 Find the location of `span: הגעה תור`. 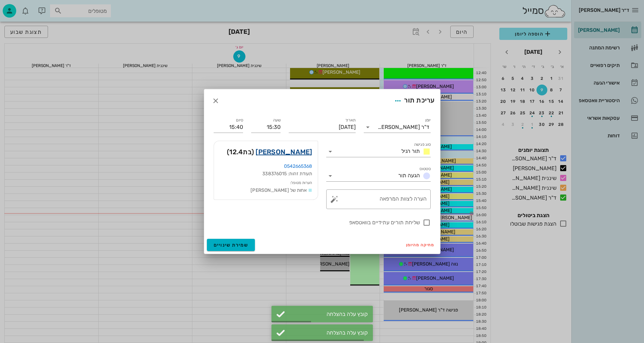

span: הגעה תור is located at coordinates (409, 175).